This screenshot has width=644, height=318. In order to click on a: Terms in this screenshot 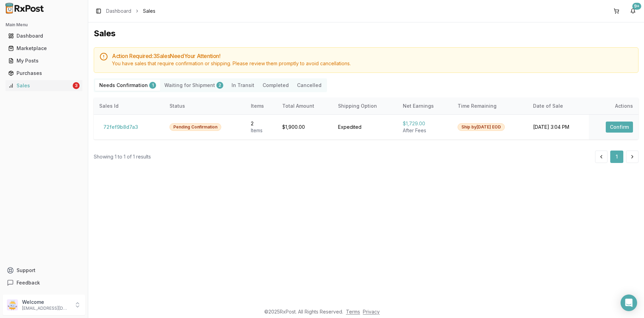, I will do `click(353, 311)`.